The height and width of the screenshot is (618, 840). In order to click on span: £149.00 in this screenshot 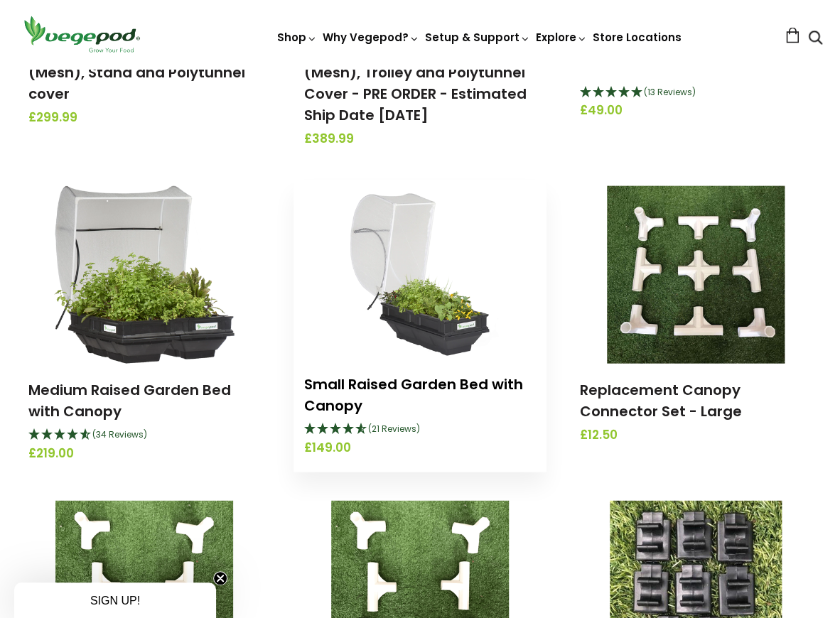, I will do `click(420, 448)`.